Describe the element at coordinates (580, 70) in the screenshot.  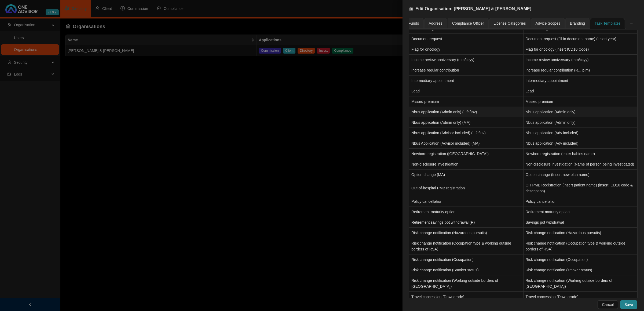
I see `td: Increase regular contribution (R... p.m)` at that location.